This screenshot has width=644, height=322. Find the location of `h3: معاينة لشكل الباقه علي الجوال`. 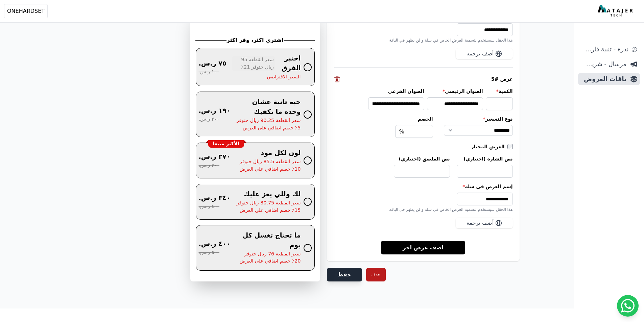

h3: معاينة لشكل الباقه علي الجوال is located at coordinates (255, 23).